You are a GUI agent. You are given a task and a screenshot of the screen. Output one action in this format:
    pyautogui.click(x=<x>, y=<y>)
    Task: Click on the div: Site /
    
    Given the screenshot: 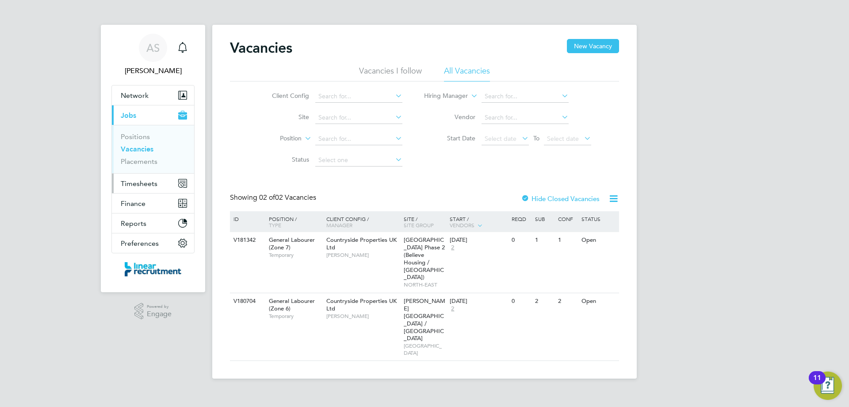 What is the action you would take?
    pyautogui.click(x=425, y=222)
    